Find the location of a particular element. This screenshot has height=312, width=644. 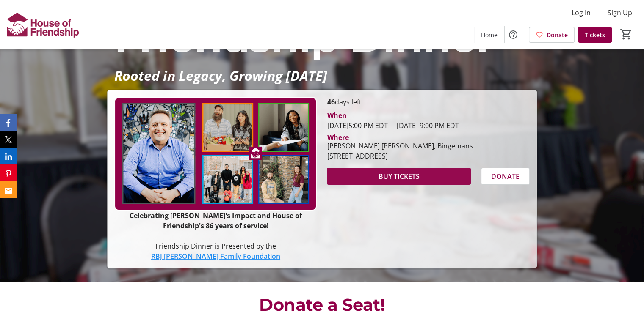

button: Cart is located at coordinates (626, 34).